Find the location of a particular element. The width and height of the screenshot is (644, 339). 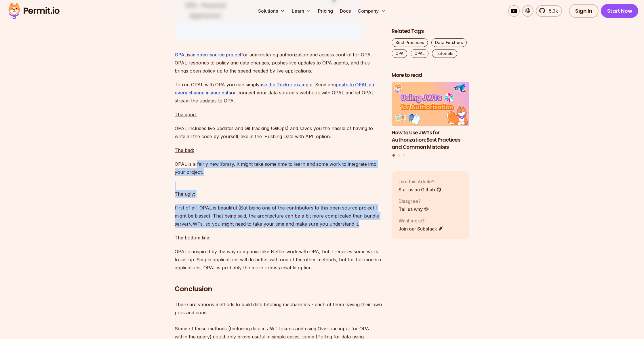

h3: How to Use JWTs for Authorization: Best Practices and Common Mistakes is located at coordinates (431, 140).